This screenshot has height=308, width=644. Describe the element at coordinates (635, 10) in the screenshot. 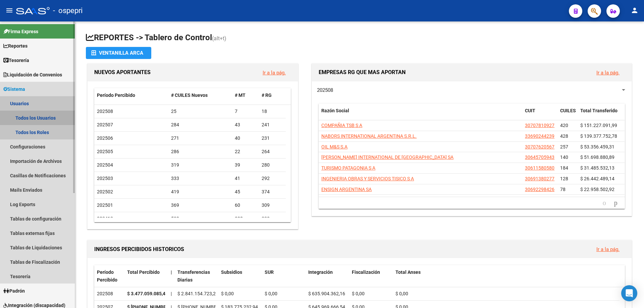

I see `mat-icon: person` at that location.